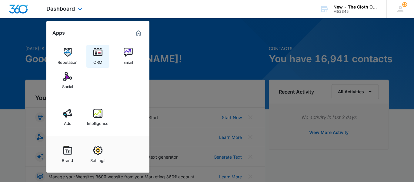 The height and width of the screenshot is (182, 414). Describe the element at coordinates (68, 80) in the screenshot. I see `a: Social` at that location.